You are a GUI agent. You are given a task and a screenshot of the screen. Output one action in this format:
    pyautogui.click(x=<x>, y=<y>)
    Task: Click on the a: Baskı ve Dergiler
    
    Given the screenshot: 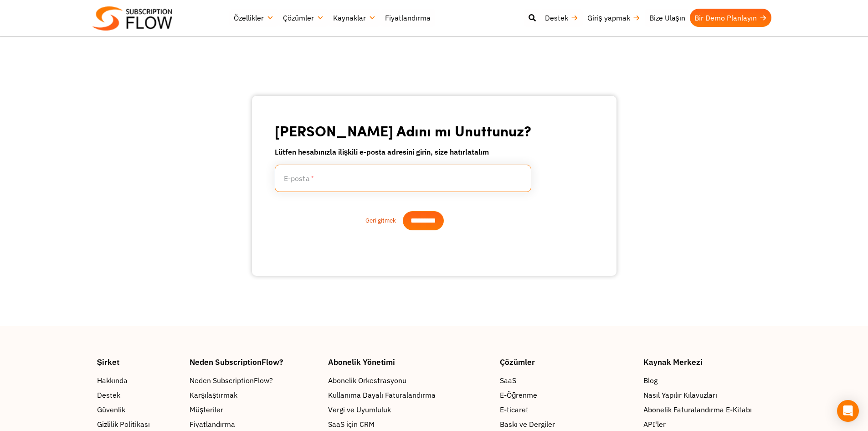 What is the action you would take?
    pyautogui.click(x=567, y=424)
    